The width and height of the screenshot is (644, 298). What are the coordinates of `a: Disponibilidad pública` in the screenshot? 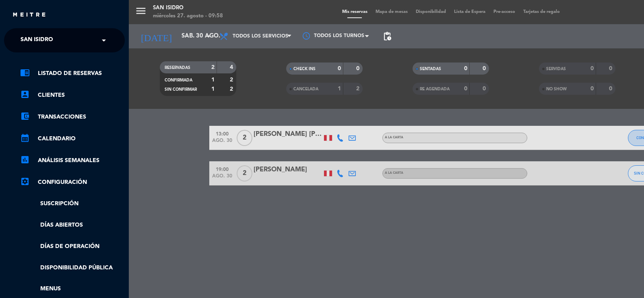 It's located at (72, 267).